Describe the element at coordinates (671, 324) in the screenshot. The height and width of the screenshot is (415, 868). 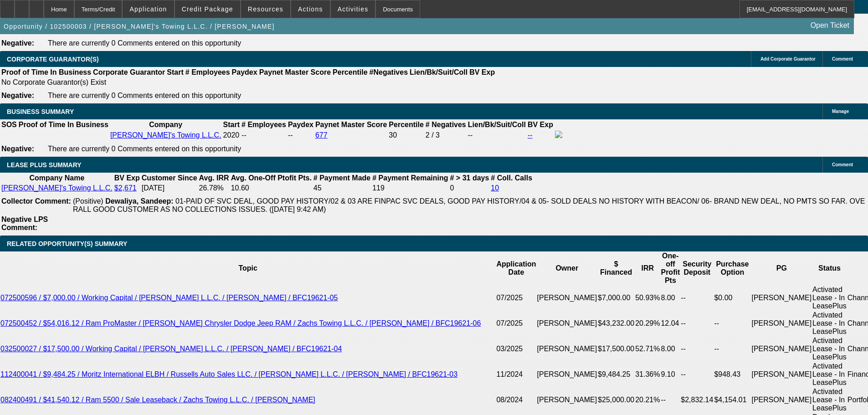
I see `td: 12.04` at that location.